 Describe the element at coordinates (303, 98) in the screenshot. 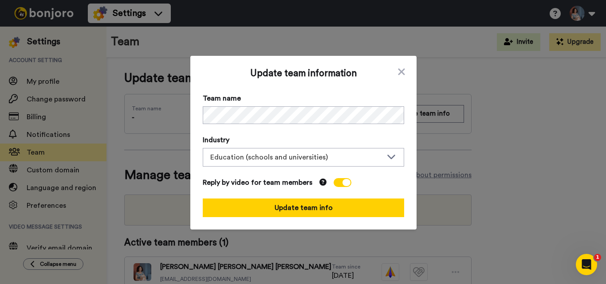

I see `span: Team name` at that location.